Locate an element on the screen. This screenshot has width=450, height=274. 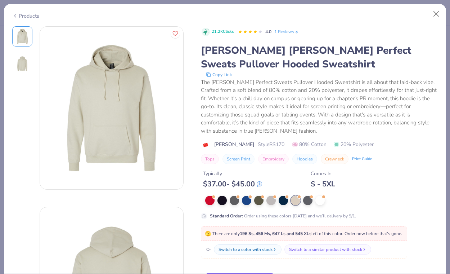
img: brand logo is located at coordinates (206, 145).